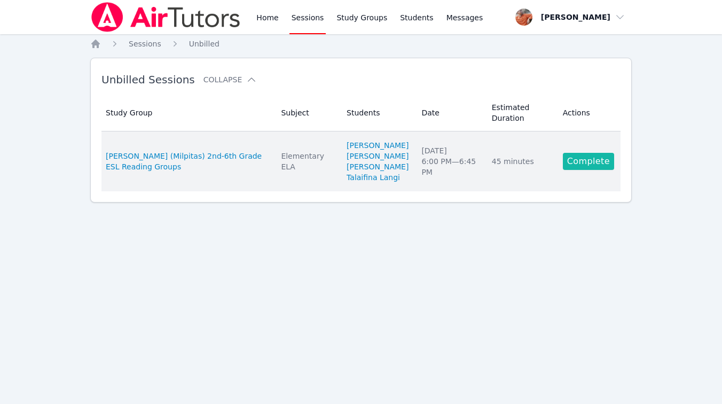  What do you see at coordinates (145, 44) in the screenshot?
I see `span: Sessions` at bounding box center [145, 44].